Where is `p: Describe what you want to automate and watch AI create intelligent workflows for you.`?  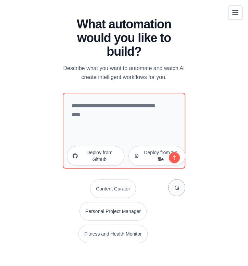
p: Describe what you want to automate and watch AI create intelligent workflows for you. is located at coordinates (124, 73).